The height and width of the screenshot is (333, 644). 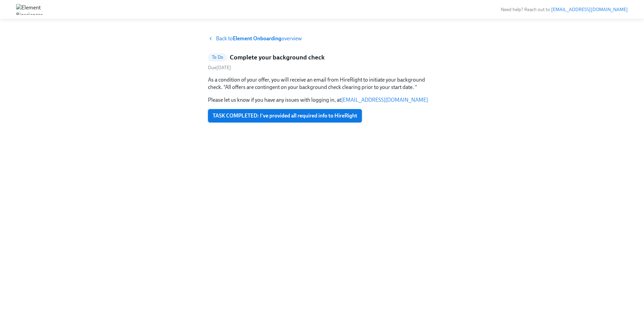 What do you see at coordinates (322, 100) in the screenshot?
I see `p: Please let us know if you have any issues with logging in, at` at bounding box center [322, 100].